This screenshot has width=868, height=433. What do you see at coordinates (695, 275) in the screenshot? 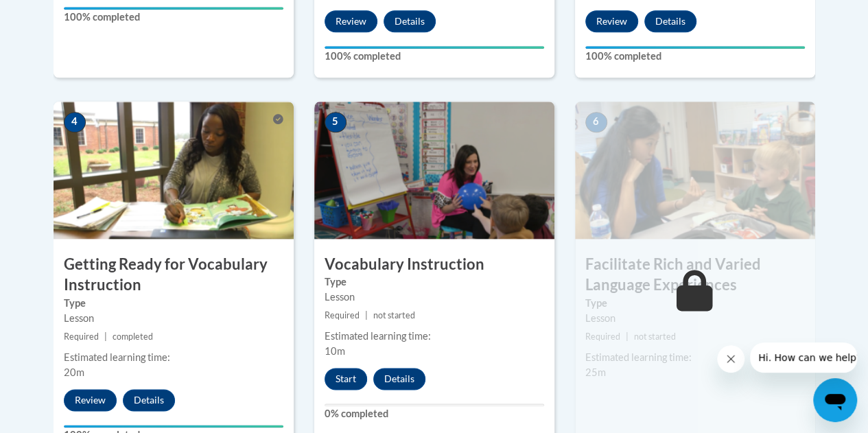
I see `h3: Facilitate Rich and Varied Language Experiences` at bounding box center [695, 275].